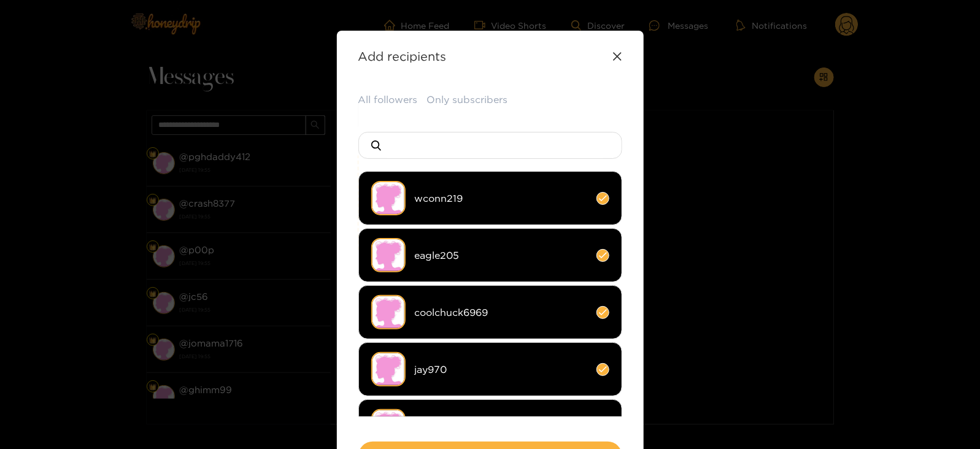 This screenshot has width=980, height=449. I want to click on span: coolchuck6969, so click(500, 312).